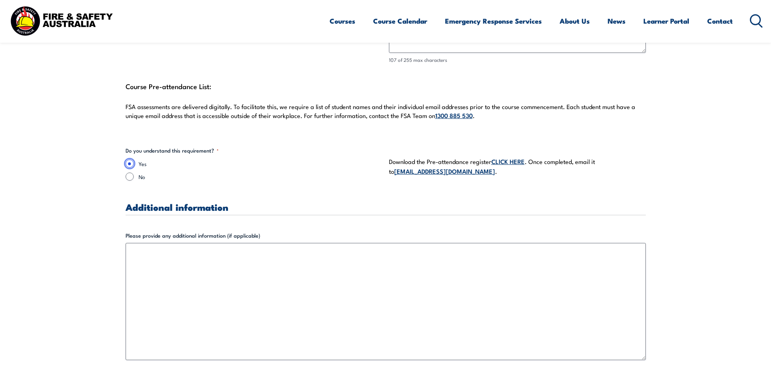  What do you see at coordinates (617, 21) in the screenshot?
I see `a: News` at bounding box center [617, 21].